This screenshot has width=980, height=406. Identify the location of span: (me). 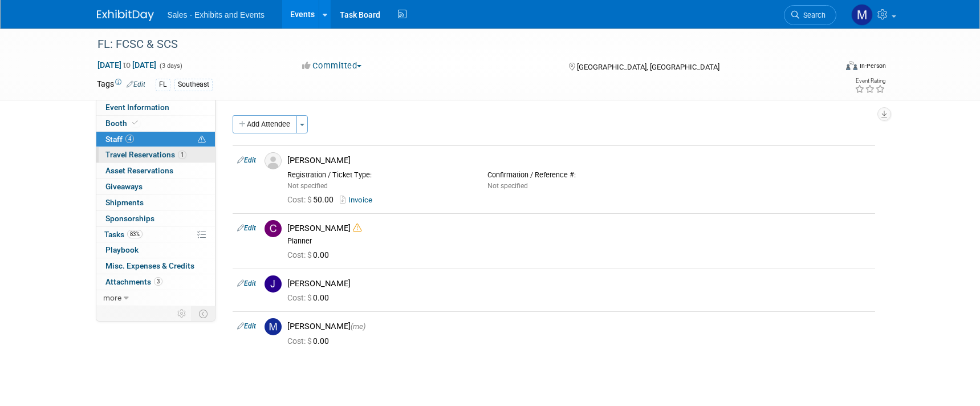
(358, 327).